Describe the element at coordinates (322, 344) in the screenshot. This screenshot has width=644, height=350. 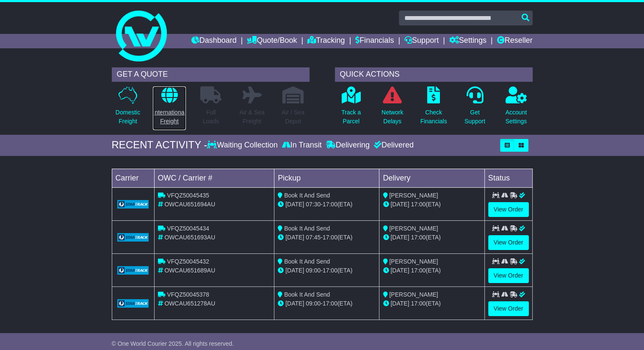
I see `div: FROM OUR SUPPORT` at that location.